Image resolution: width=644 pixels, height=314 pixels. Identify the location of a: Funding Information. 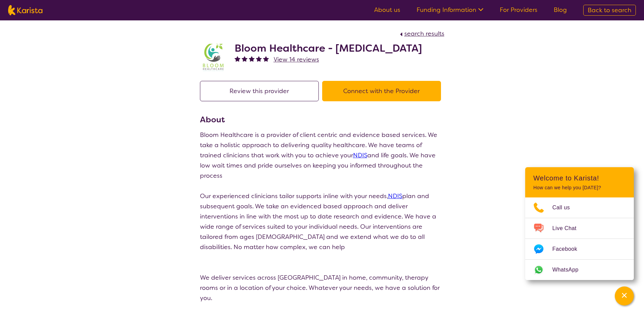
(450, 10).